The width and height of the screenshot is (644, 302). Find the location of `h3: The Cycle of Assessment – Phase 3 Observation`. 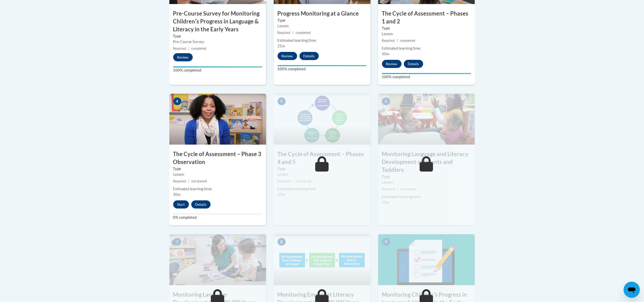

h3: The Cycle of Assessment – Phase 3 Observation is located at coordinates (218, 158).